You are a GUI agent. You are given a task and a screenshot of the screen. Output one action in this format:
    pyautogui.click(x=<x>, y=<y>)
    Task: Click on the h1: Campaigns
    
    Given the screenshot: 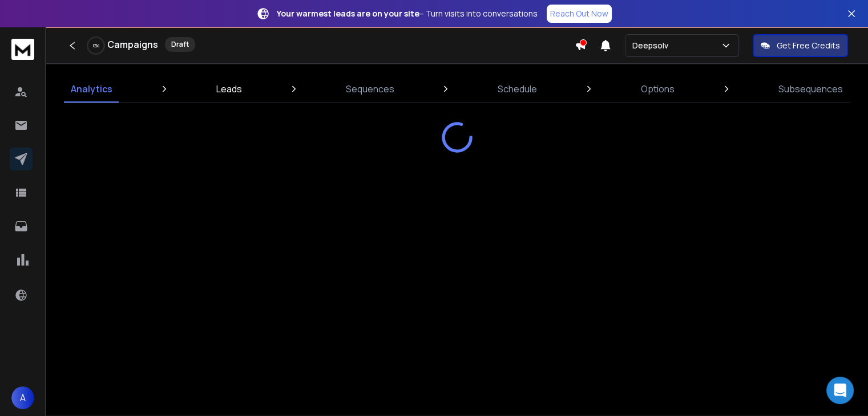 What is the action you would take?
    pyautogui.click(x=132, y=44)
    